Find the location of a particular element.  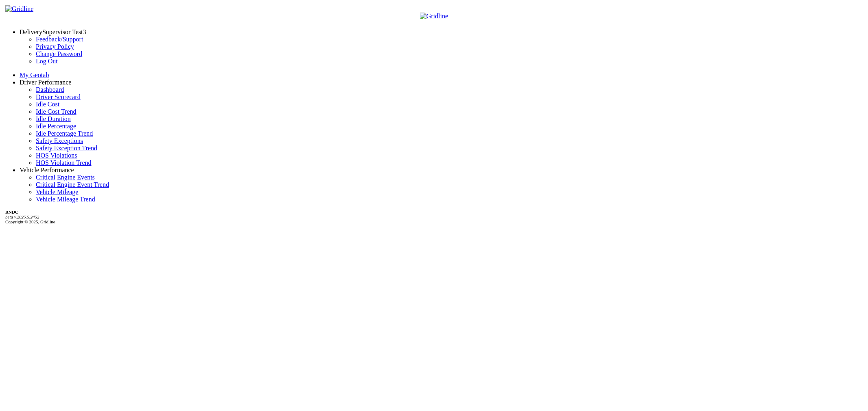

a: My Geotab is located at coordinates (34, 75).